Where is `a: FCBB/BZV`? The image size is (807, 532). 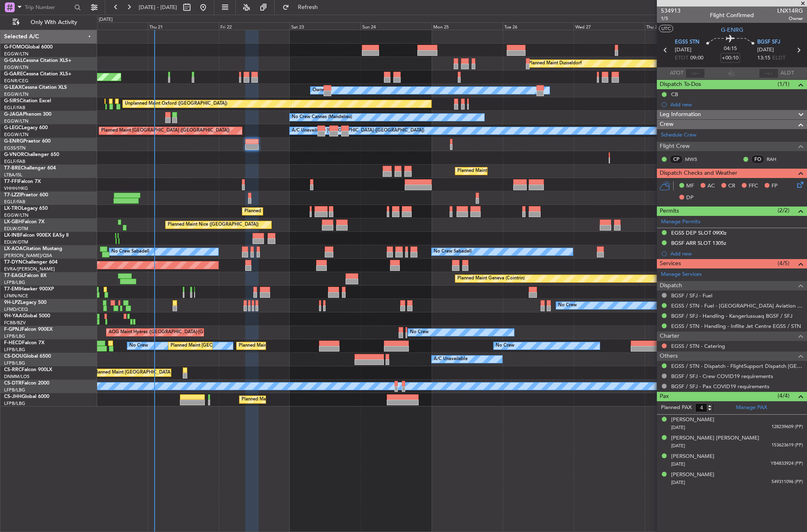 a: FCBB/BZV is located at coordinates (15, 323).